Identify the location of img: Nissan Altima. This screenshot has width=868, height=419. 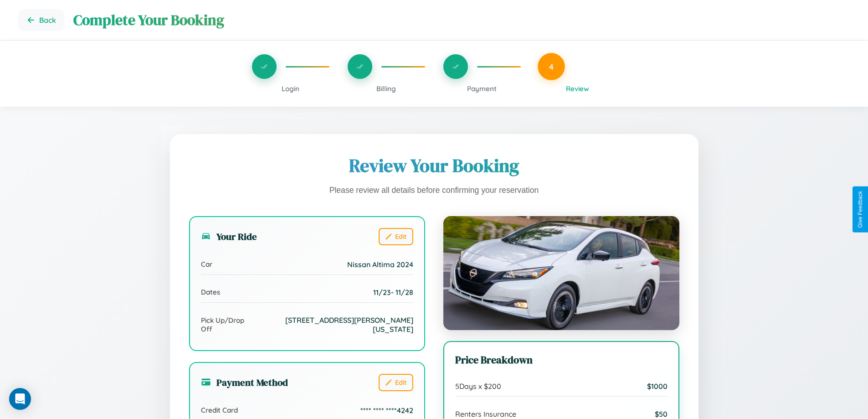
(562, 273).